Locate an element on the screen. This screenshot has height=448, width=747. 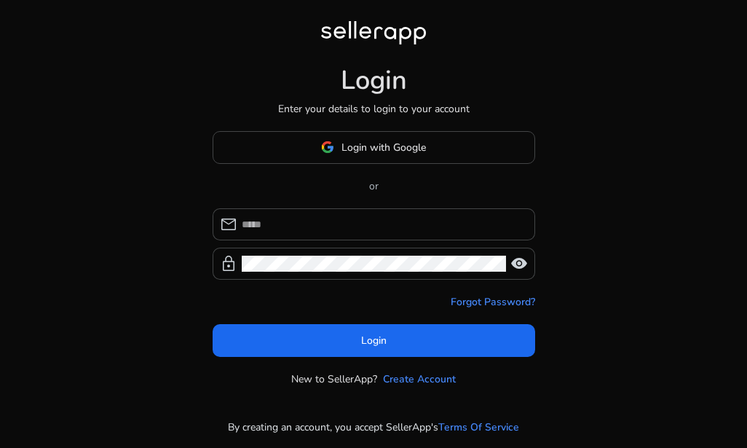
button: Login is located at coordinates (374, 340).